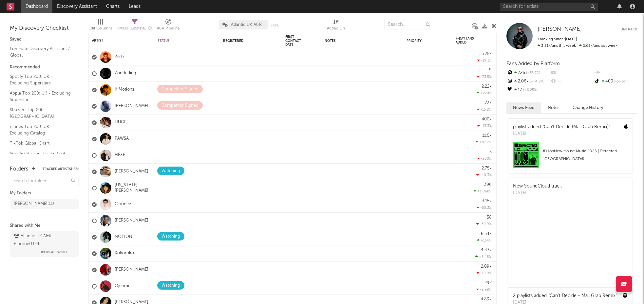 The image size is (644, 304). I want to click on button: Save, so click(275, 25).